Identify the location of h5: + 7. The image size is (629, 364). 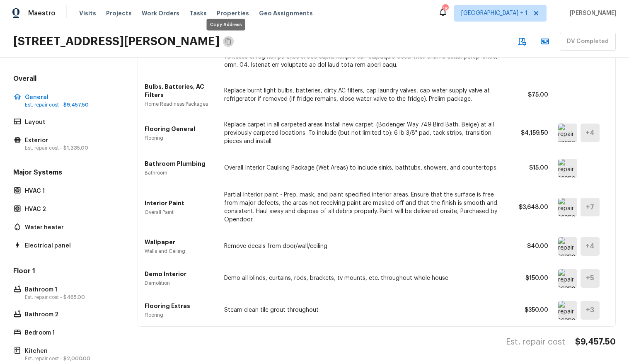
(590, 207).